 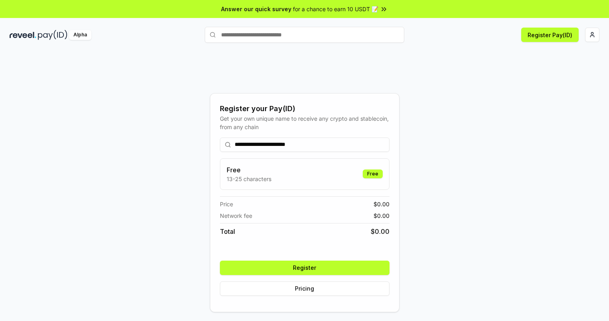 I want to click on button: Pricing, so click(x=305, y=288).